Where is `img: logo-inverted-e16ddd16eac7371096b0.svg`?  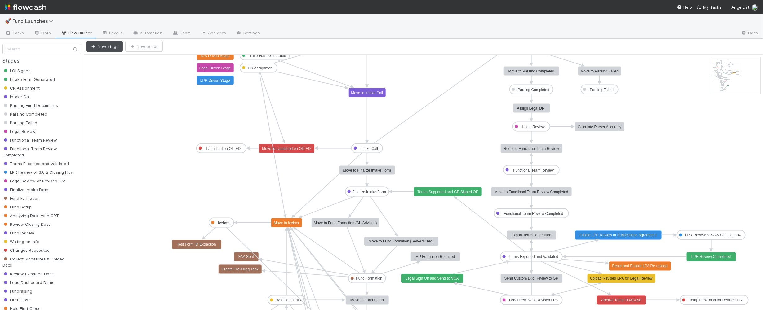
img: logo-inverted-e16ddd16eac7371096b0.svg is located at coordinates (25, 7).